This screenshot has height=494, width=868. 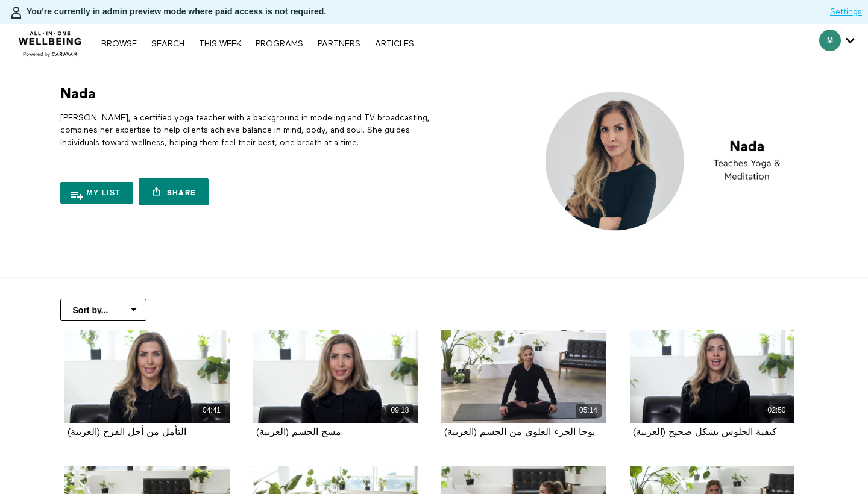 I want to click on strong: (العربية) التأمل من أجل الفرح, so click(x=127, y=433).